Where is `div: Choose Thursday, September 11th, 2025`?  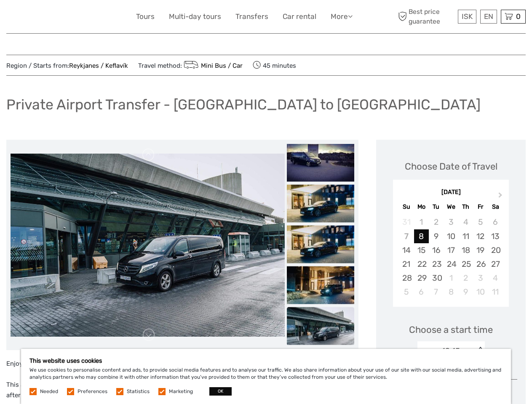 div: Choose Thursday, September 11th, 2025 is located at coordinates (465, 236).